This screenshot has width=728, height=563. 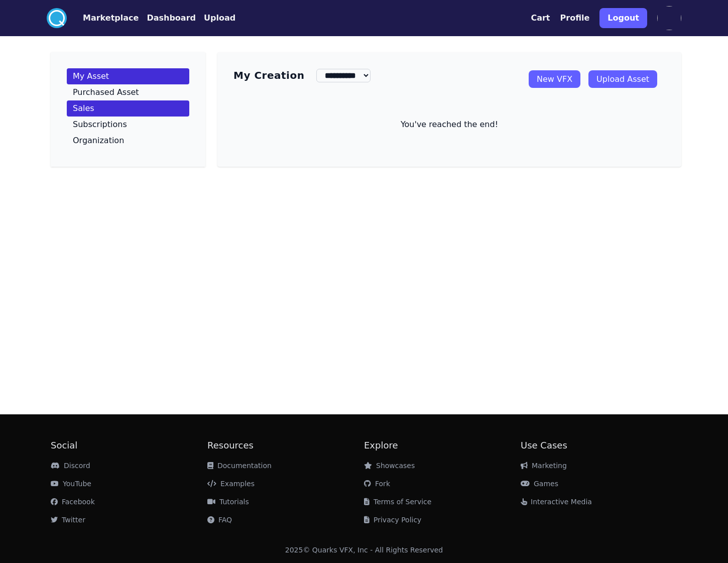 I want to click on a: Discord, so click(x=70, y=465).